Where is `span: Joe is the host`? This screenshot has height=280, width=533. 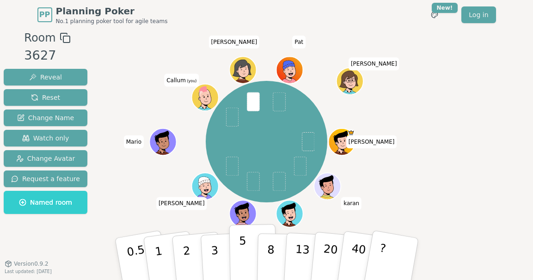 span: Joe is the host is located at coordinates (352, 132).